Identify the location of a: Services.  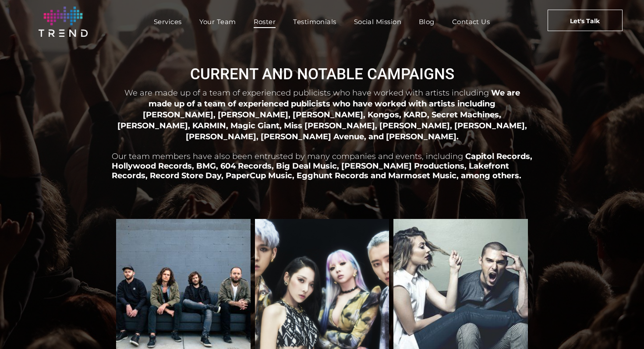
(168, 21).